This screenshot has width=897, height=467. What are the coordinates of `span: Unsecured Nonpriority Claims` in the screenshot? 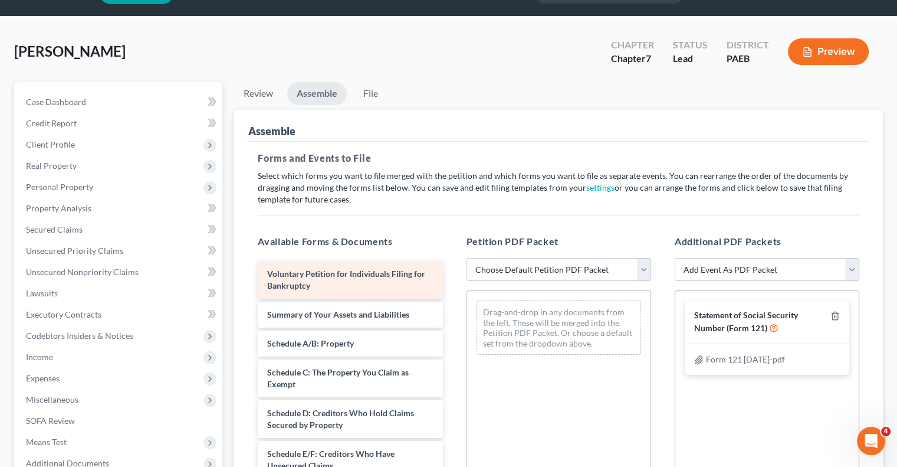 It's located at (82, 271).